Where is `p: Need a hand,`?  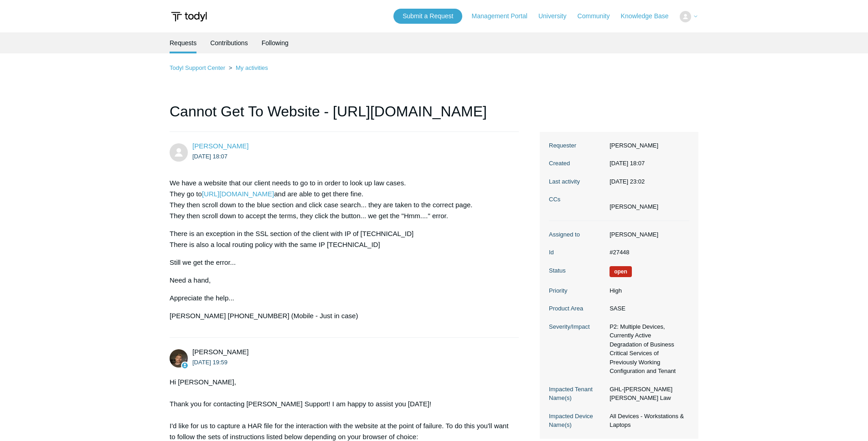 p: Need a hand, is located at coordinates (340, 280).